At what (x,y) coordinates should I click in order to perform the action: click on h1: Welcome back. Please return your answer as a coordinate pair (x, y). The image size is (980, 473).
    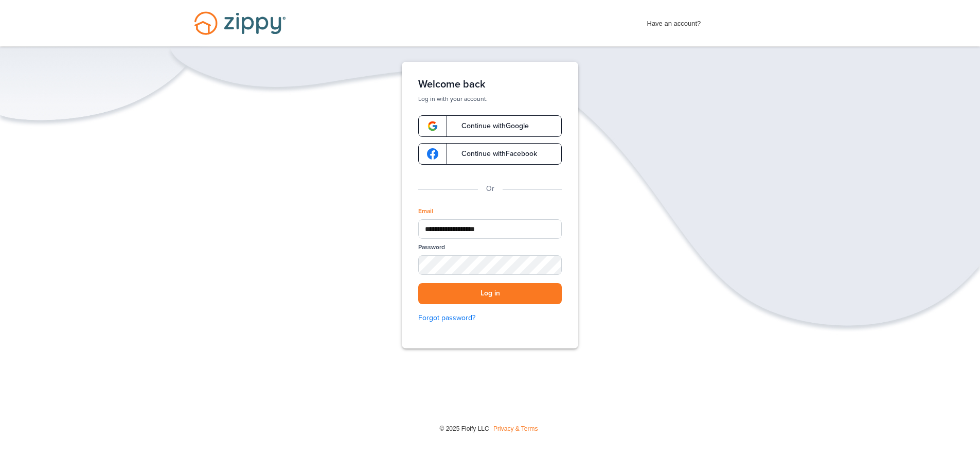
    Looking at the image, I should click on (490, 84).